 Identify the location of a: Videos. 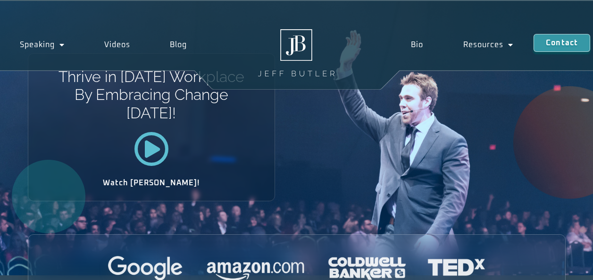
(117, 45).